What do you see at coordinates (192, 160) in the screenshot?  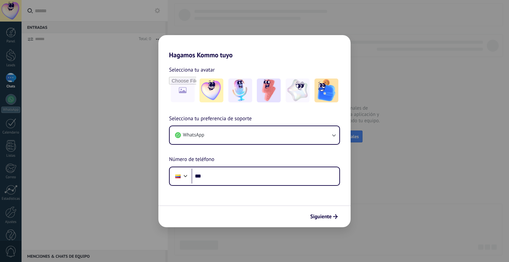 I see `span: Número de teléfono` at bounding box center [192, 160].